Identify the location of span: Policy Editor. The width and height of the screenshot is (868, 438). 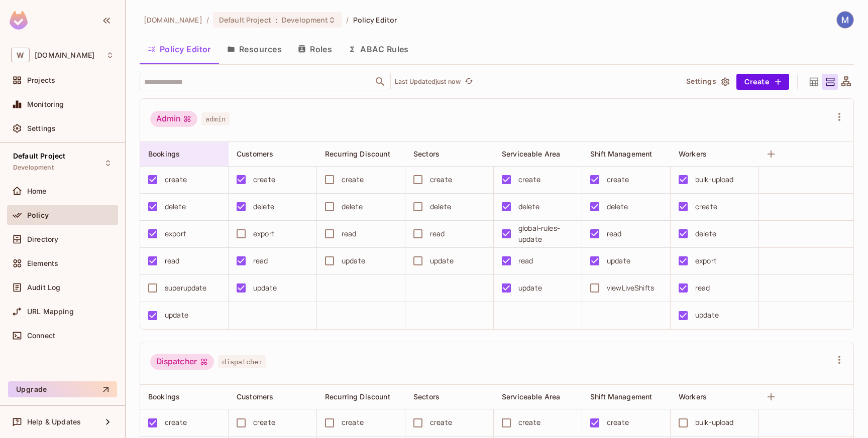
(375, 20).